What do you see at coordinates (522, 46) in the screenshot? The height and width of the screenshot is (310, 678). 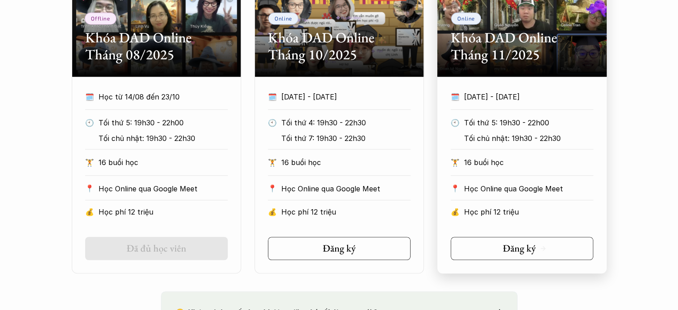 I see `h2: Khóa DAD Online Tháng 11/2025` at bounding box center [522, 46].